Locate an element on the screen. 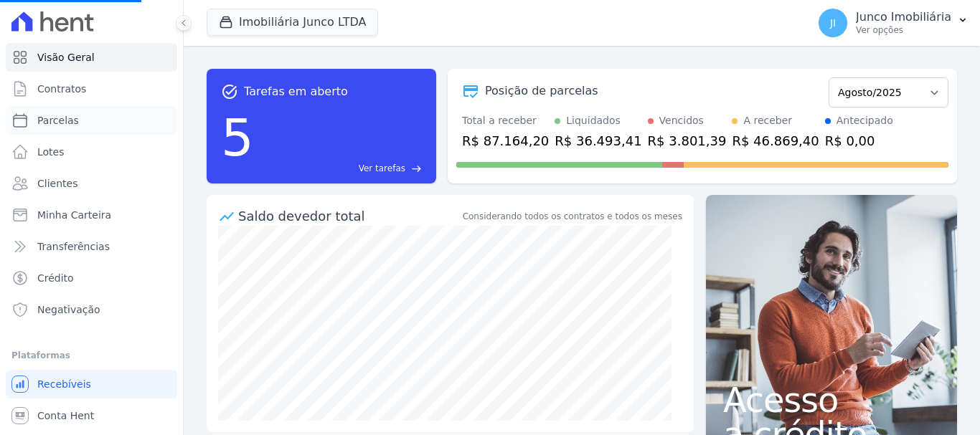 The height and width of the screenshot is (435, 980). div: Total a receber is located at coordinates (505, 120).